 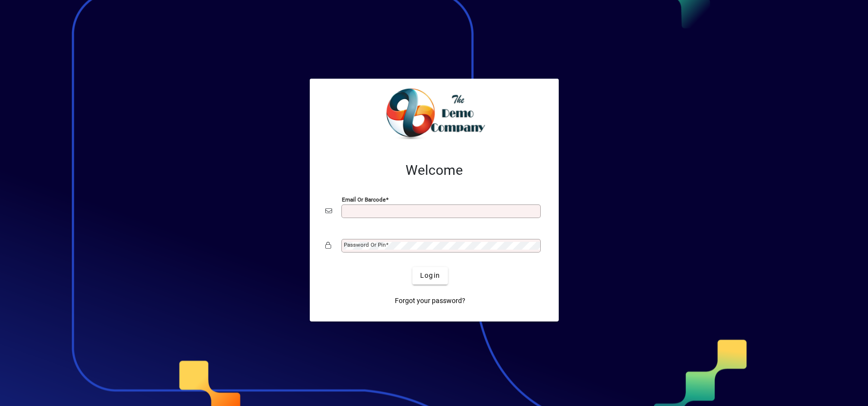 I want to click on h2: Welcome, so click(x=435, y=171).